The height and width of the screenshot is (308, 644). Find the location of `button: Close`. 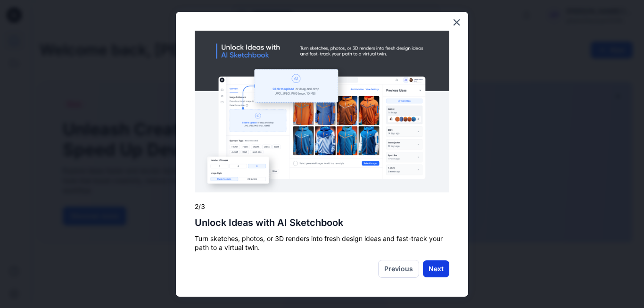

button: Close is located at coordinates (456, 22).